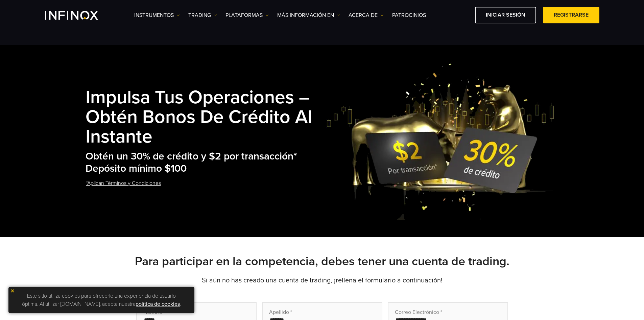  I want to click on a: ACERCA DE, so click(366, 15).